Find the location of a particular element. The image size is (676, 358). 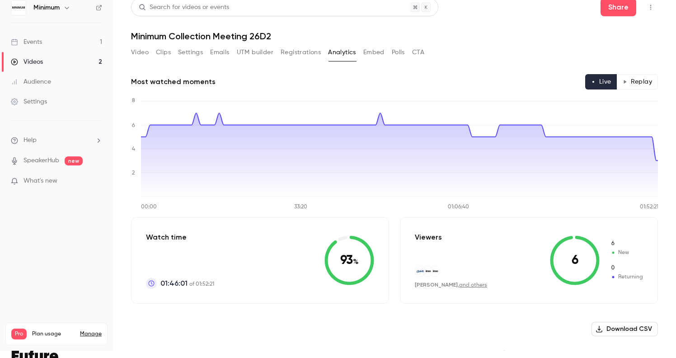

button: Clips is located at coordinates (163, 52).